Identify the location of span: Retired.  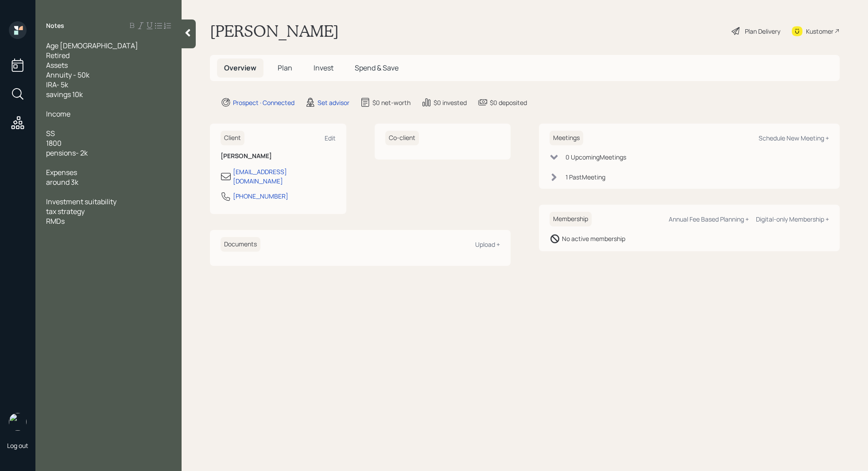
(57, 56).